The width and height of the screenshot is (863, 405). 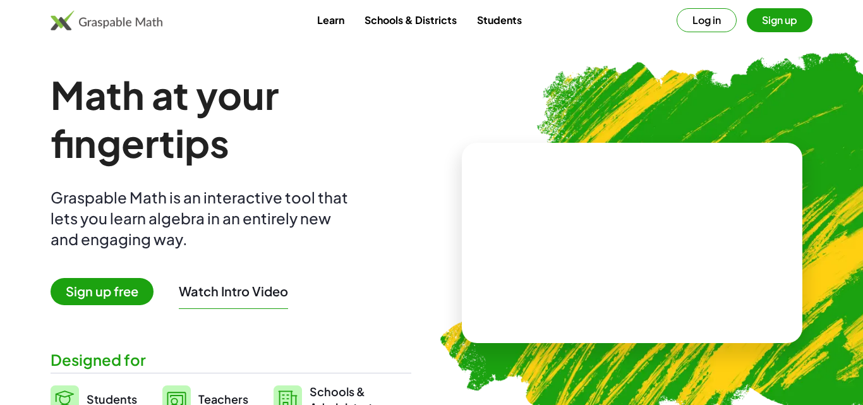 What do you see at coordinates (499, 20) in the screenshot?
I see `a: Students` at bounding box center [499, 20].